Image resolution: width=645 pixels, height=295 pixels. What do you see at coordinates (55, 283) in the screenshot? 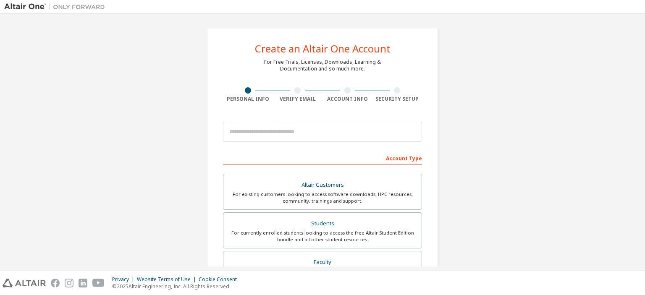
I see `img: facebook.svg` at bounding box center [55, 283].